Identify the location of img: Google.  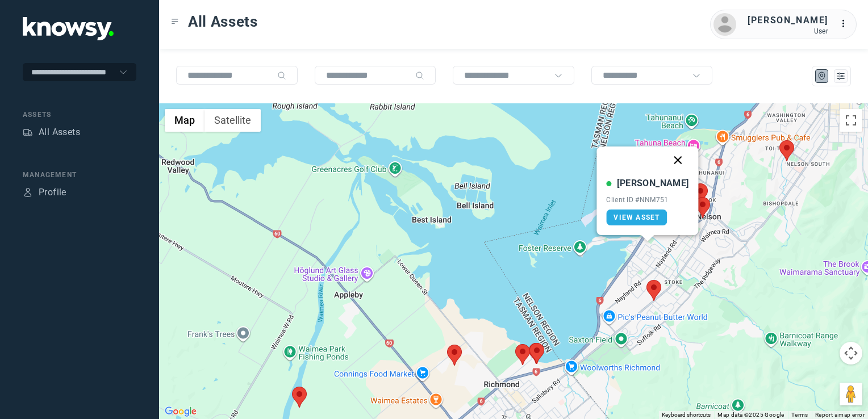
(181, 412).